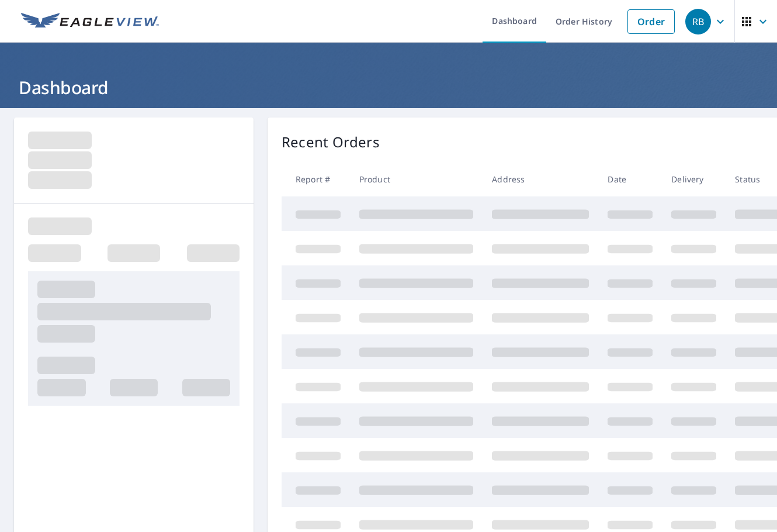  What do you see at coordinates (698, 22) in the screenshot?
I see `div: RB` at bounding box center [698, 22].